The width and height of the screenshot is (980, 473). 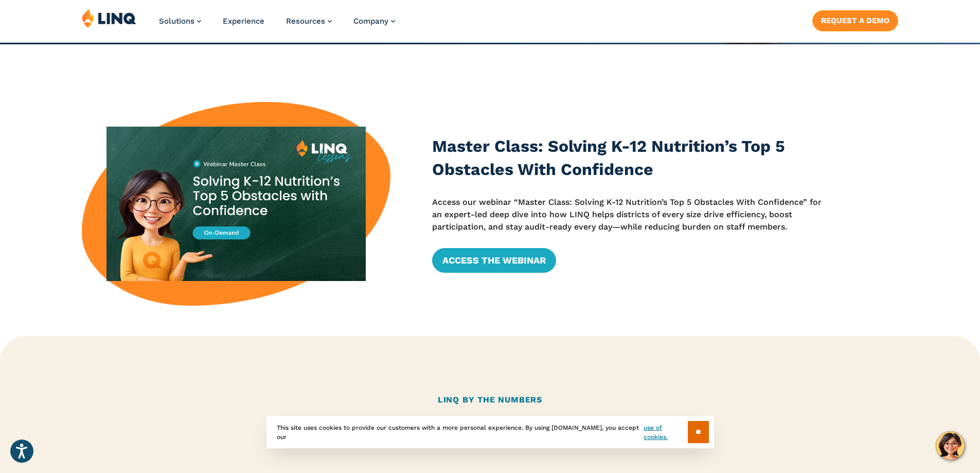 What do you see at coordinates (309, 21) in the screenshot?
I see `a: Resources` at bounding box center [309, 21].